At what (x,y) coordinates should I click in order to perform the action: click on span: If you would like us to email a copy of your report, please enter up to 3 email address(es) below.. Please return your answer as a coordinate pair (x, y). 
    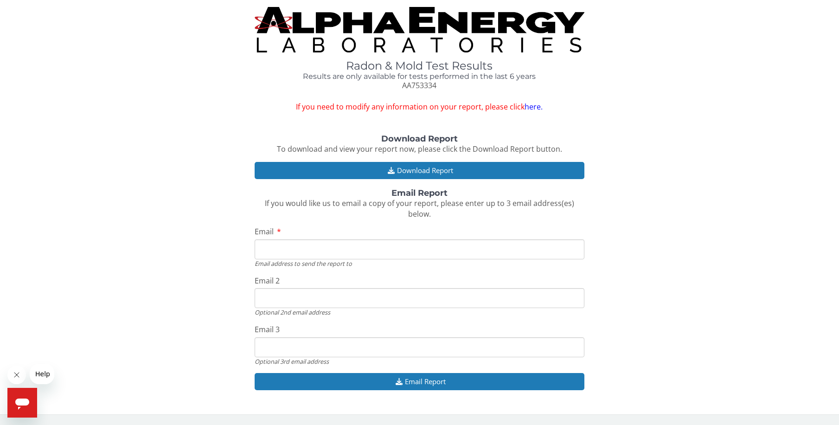
    Looking at the image, I should click on (419, 208).